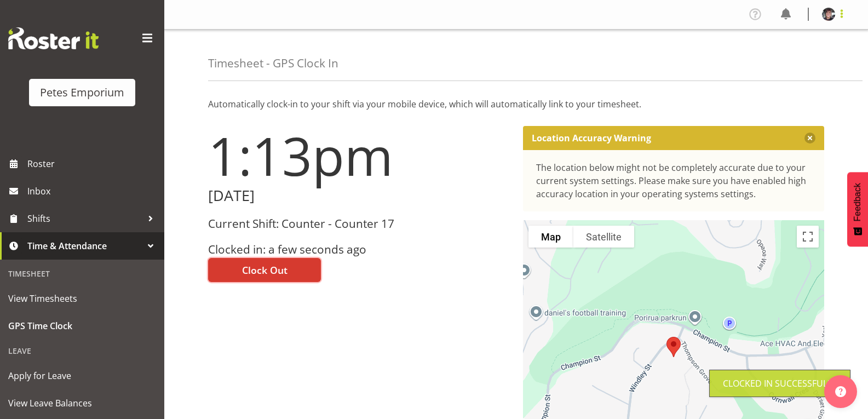  Describe the element at coordinates (93, 164) in the screenshot. I see `span: Roster` at that location.